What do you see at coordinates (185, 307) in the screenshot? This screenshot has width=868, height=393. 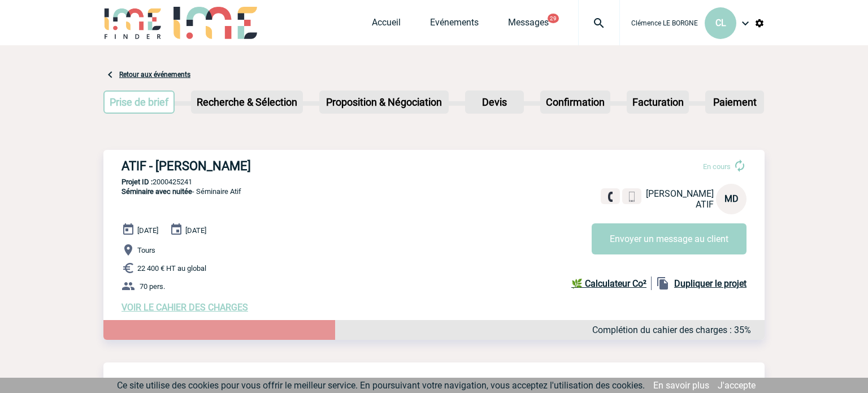 I see `a: VOIR LE CAHIER DES CHARGES` at bounding box center [185, 307].